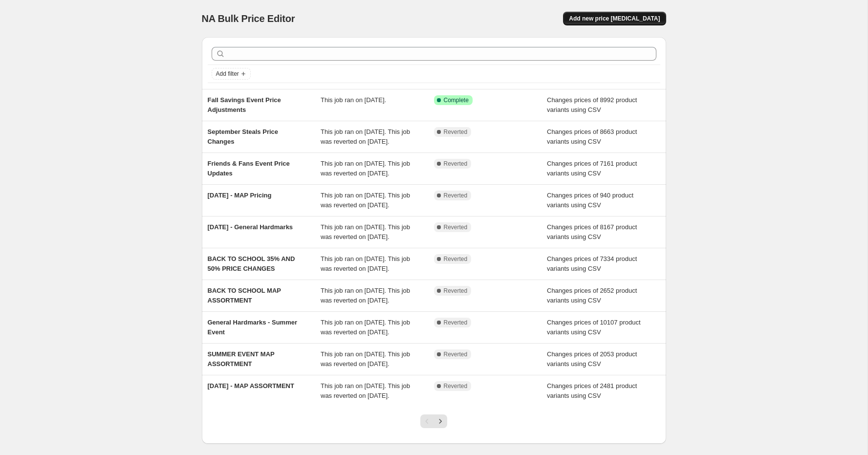 This screenshot has width=868, height=455. Describe the element at coordinates (589, 199) in the screenshot. I see `span: Changes prices of 940 product variants using CSV` at that location.